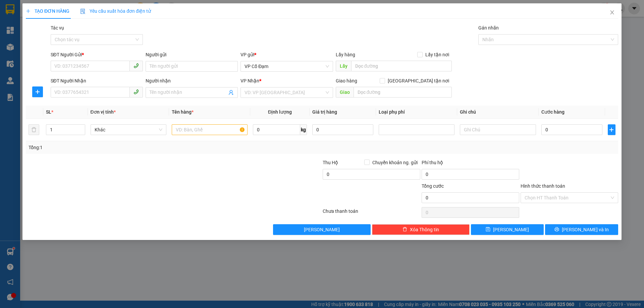  Describe the element at coordinates (543, 187) in the screenshot. I see `label: Hình thức thanh toán` at that location.